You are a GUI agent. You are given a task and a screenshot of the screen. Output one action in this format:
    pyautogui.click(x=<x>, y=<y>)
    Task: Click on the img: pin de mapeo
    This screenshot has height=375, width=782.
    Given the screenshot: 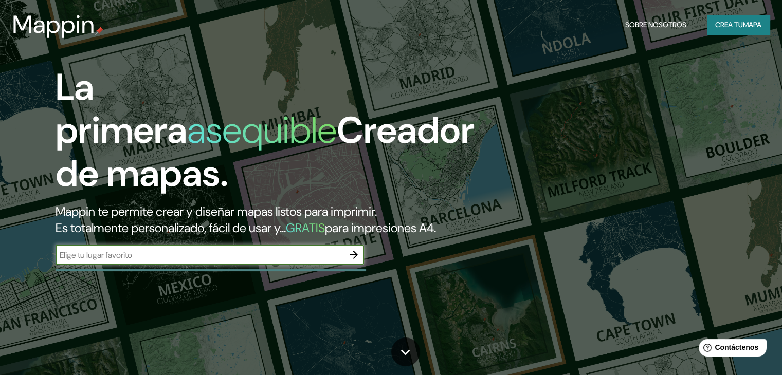 What is the action you would take?
    pyautogui.click(x=99, y=31)
    